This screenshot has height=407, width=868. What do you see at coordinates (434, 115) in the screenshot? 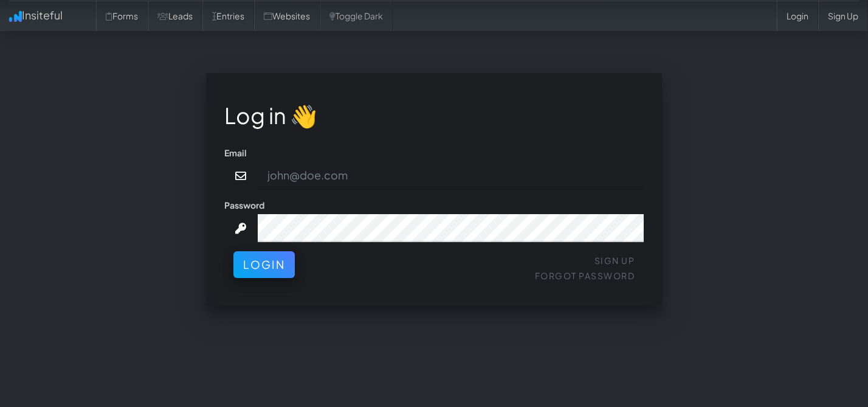
I see `h1: Log in 👋` at bounding box center [434, 115].